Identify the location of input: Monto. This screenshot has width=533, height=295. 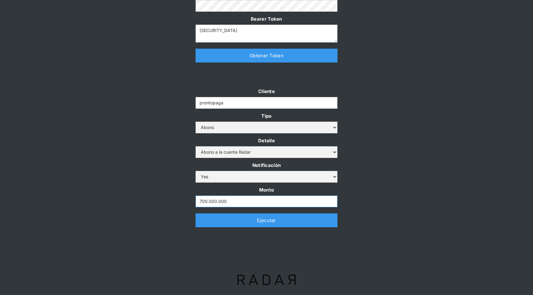
(266, 202).